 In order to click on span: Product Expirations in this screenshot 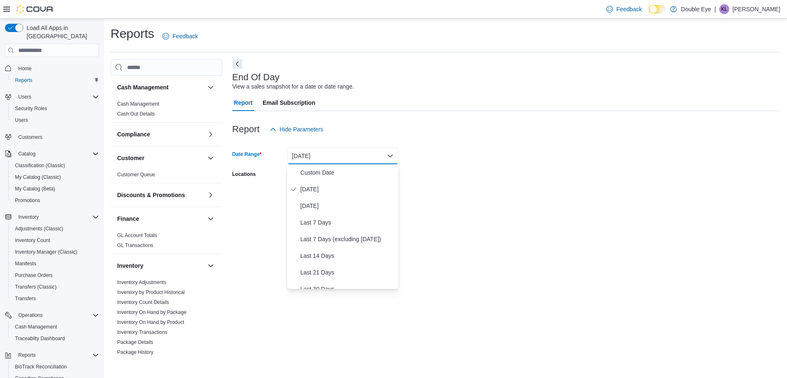, I will do `click(139, 362)`.